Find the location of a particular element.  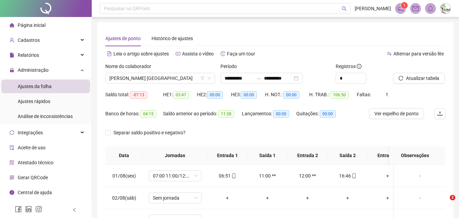

span: mail is located at coordinates (416, 8).